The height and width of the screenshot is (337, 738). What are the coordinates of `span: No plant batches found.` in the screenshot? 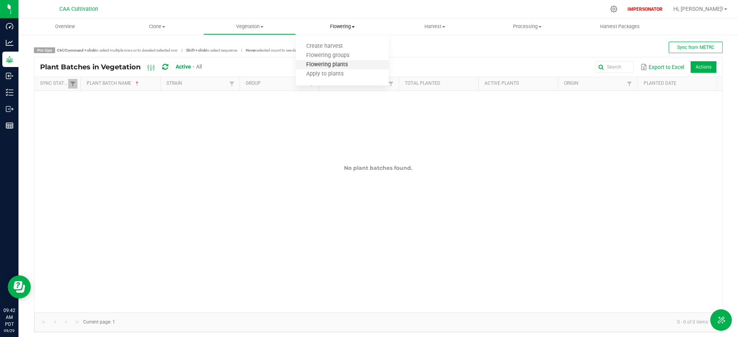 It's located at (378, 168).